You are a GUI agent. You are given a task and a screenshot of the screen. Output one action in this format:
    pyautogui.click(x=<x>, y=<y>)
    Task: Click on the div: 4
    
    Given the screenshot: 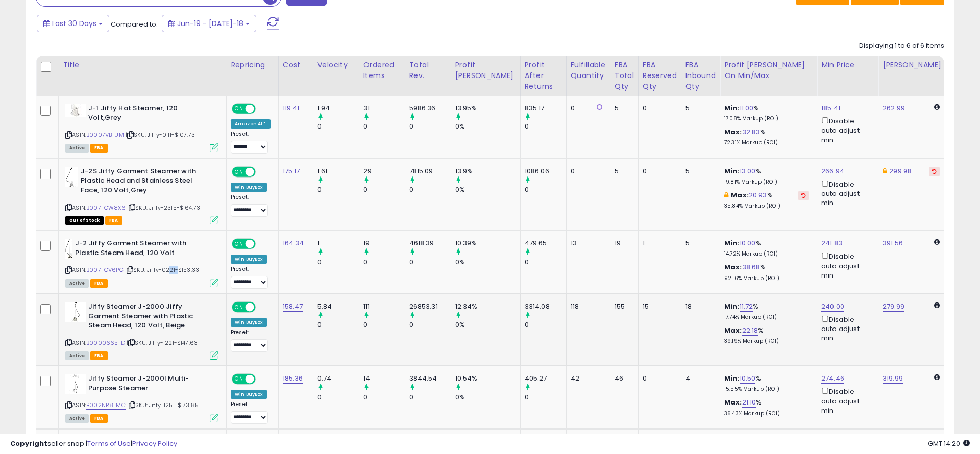 What is the action you would take?
    pyautogui.click(x=699, y=379)
    